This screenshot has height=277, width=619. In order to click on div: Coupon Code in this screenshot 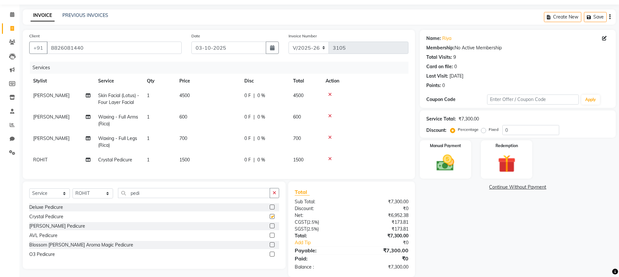, I will do `click(457, 99)`.